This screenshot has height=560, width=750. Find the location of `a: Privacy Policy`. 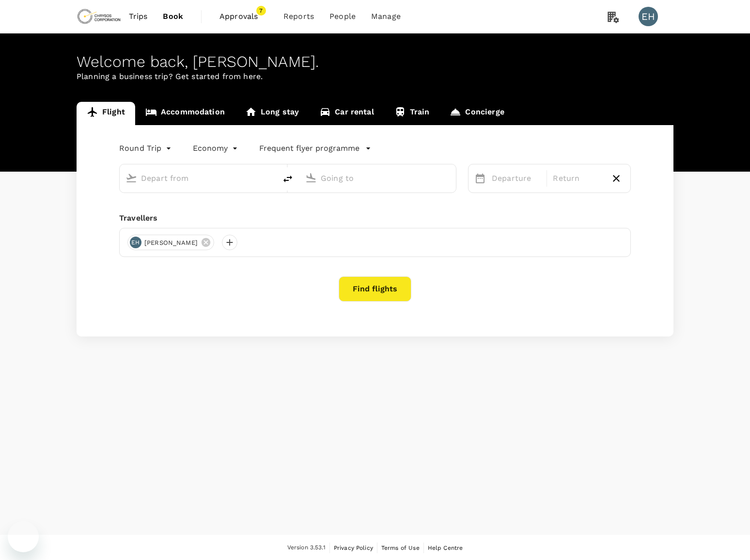

a: Privacy Policy is located at coordinates (353, 548).